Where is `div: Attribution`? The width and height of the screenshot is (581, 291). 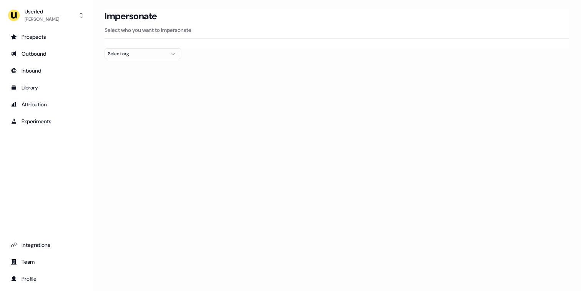 div: Attribution is located at coordinates (46, 105).